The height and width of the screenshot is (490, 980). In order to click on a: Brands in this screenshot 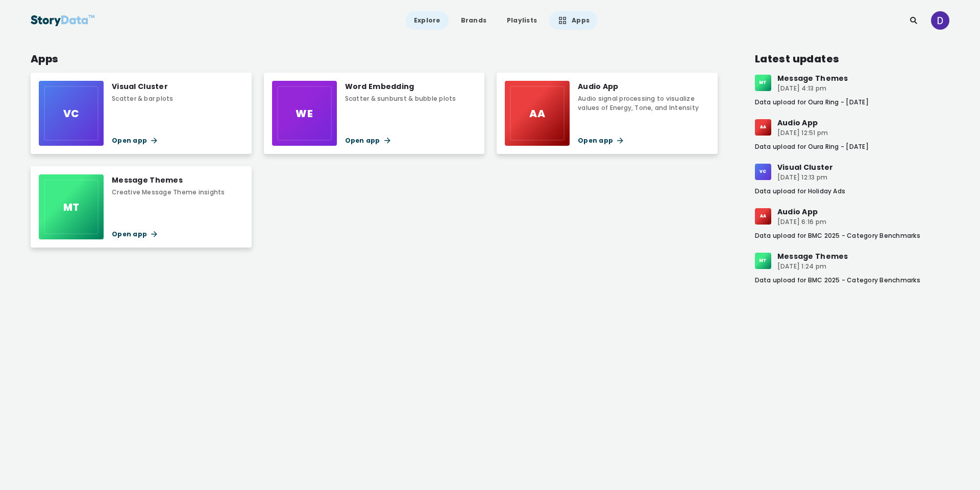, I will do `click(473, 21)`.